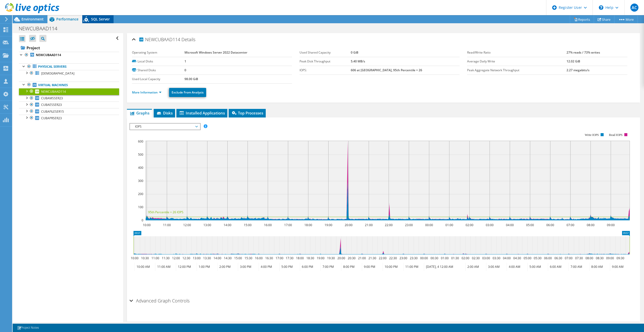 The height and width of the screenshot is (332, 644). What do you see at coordinates (574, 61) in the screenshot?
I see `b: 12.02 GiB` at bounding box center [574, 61].